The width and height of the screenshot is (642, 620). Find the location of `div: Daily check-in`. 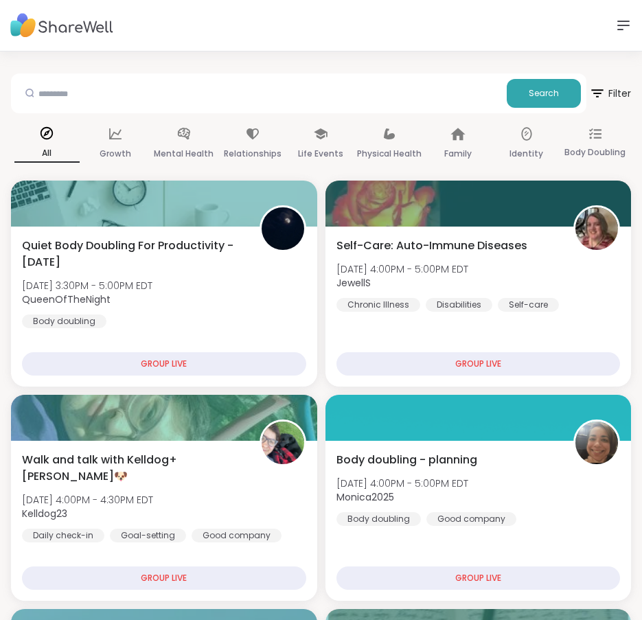

div: Daily check-in is located at coordinates (63, 536).